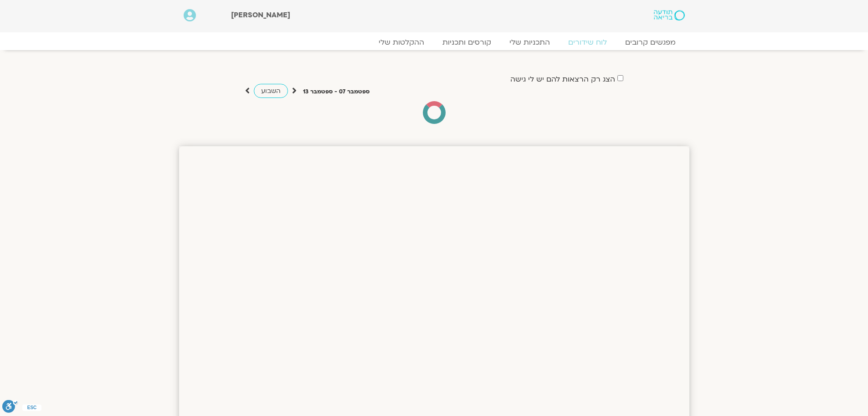 This screenshot has width=868, height=416. I want to click on a: השבוע, so click(271, 91).